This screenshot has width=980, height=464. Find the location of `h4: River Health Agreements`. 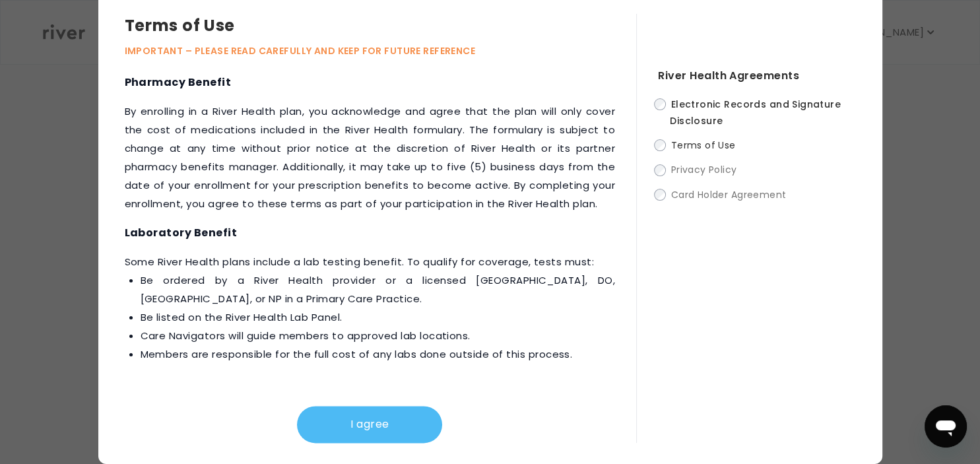

h4: River Health Agreements is located at coordinates (756, 76).